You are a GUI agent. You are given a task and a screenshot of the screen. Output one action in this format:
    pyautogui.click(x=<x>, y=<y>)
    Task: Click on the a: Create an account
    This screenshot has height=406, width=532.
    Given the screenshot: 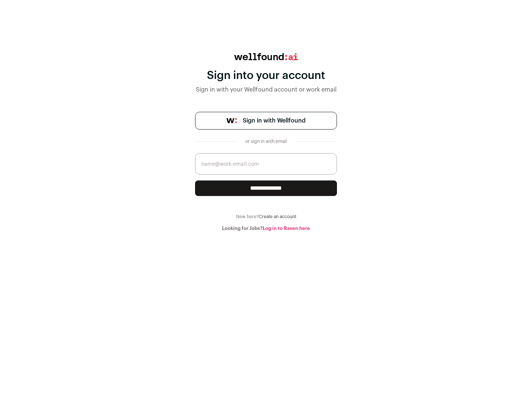 What is the action you would take?
    pyautogui.click(x=277, y=217)
    